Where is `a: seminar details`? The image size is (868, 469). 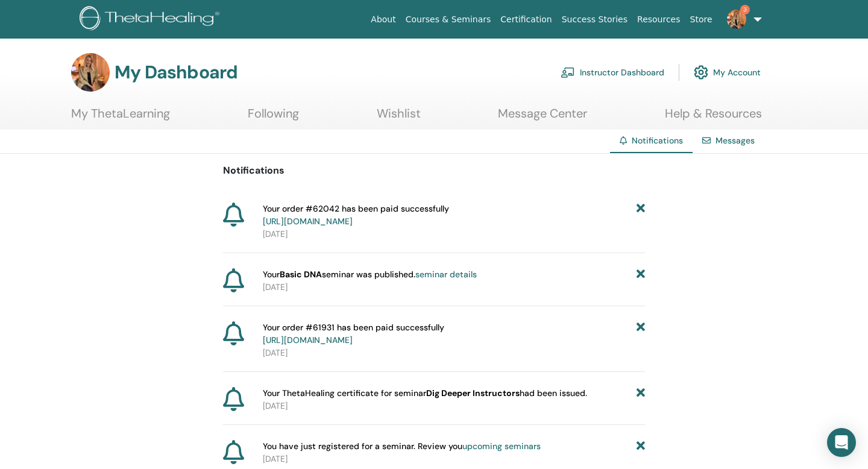 a: seminar details is located at coordinates (446, 274).